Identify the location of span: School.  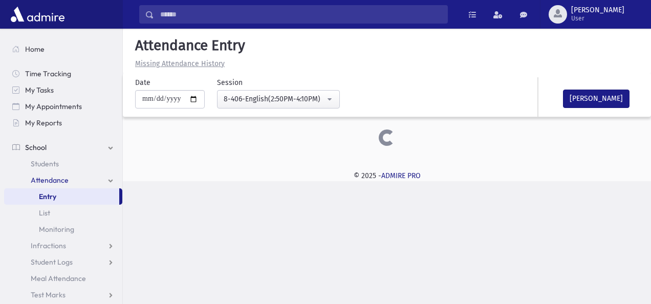
(36, 147).